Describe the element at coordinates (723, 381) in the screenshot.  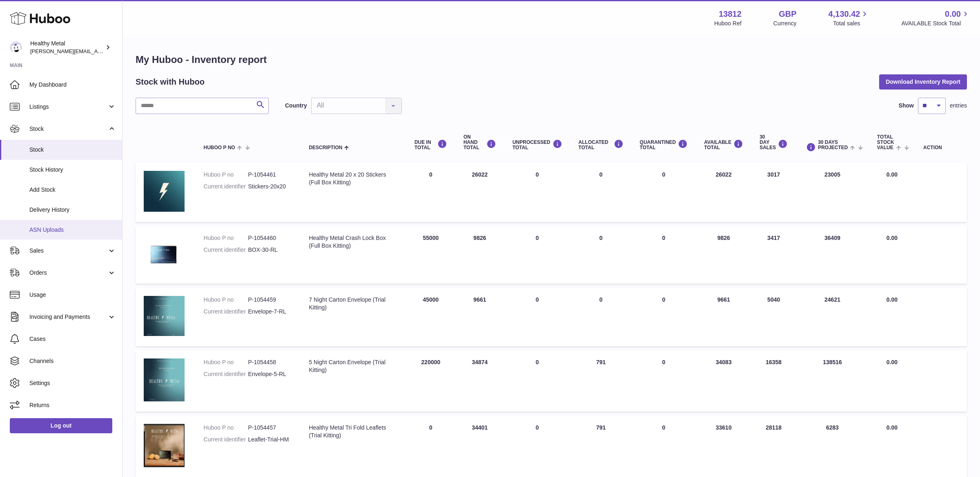
I see `td: 34083` at that location.